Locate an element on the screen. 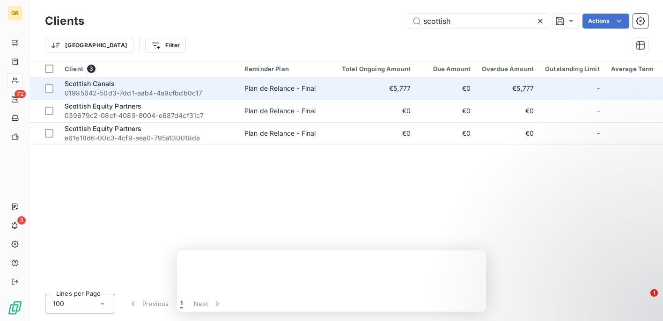  div: Outstanding Limit is located at coordinates (572, 69).